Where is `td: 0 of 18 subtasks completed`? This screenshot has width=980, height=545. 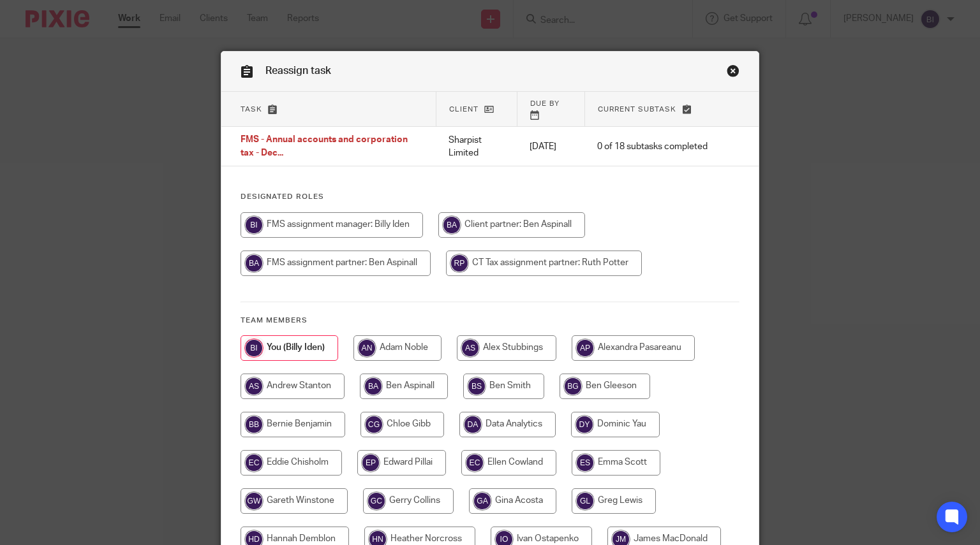 td: 0 of 18 subtasks completed is located at coordinates (652, 147).